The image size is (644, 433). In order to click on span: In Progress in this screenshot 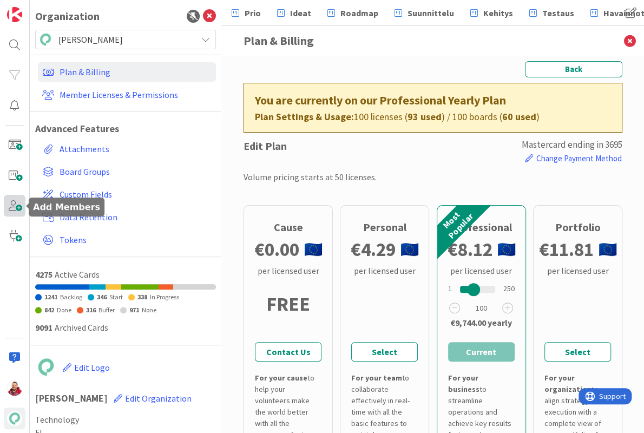, I will do `click(165, 297)`.